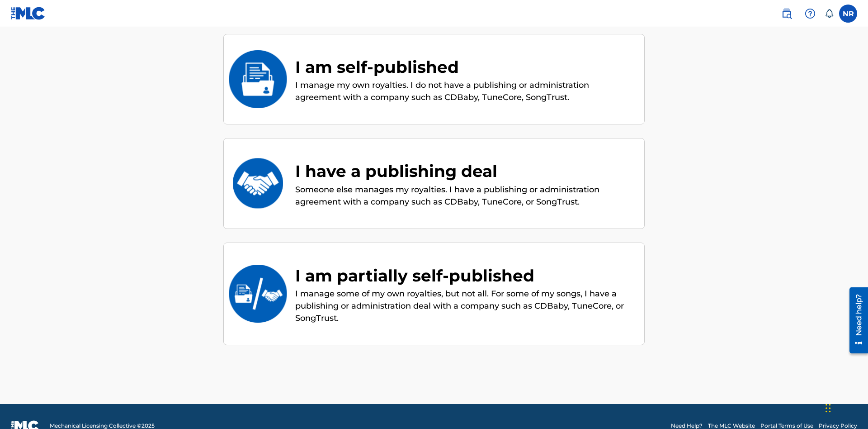  What do you see at coordinates (829, 408) in the screenshot?
I see `div: Drag` at bounding box center [829, 408].